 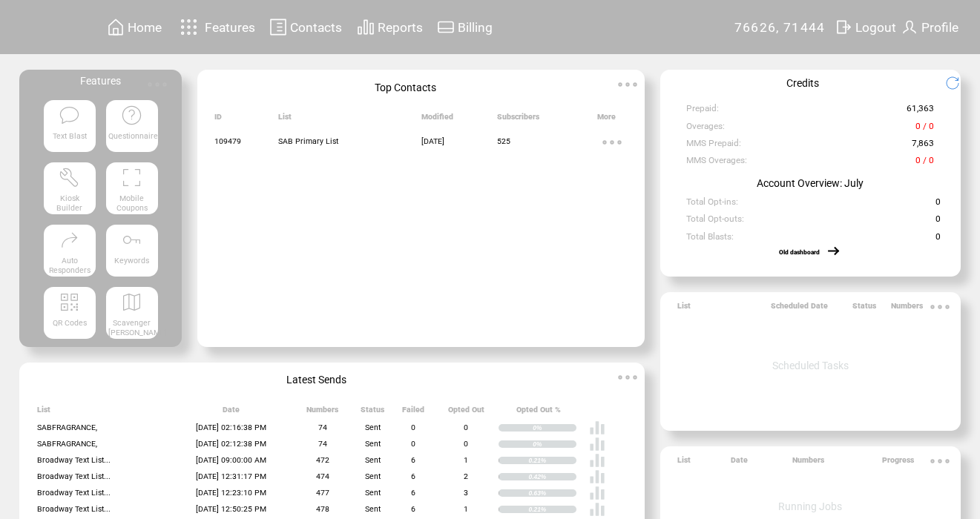 I want to click on a: Contacts, so click(x=306, y=27).